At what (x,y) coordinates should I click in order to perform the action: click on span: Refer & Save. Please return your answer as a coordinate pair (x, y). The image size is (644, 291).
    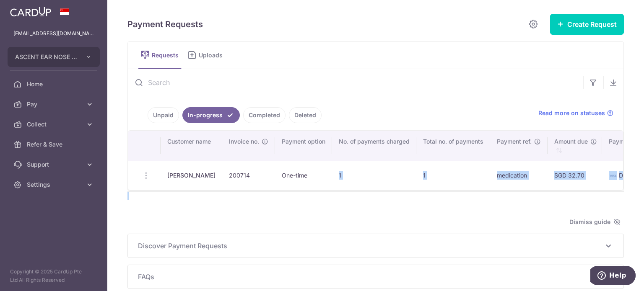
    Looking at the image, I should click on (55, 145).